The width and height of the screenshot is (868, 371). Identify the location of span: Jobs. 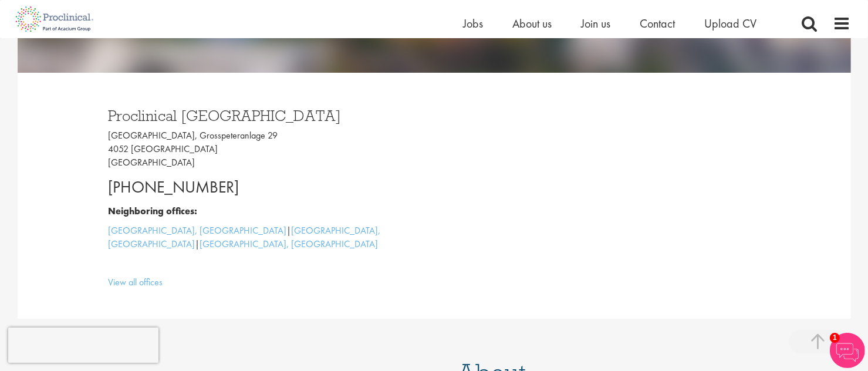
(473, 24).